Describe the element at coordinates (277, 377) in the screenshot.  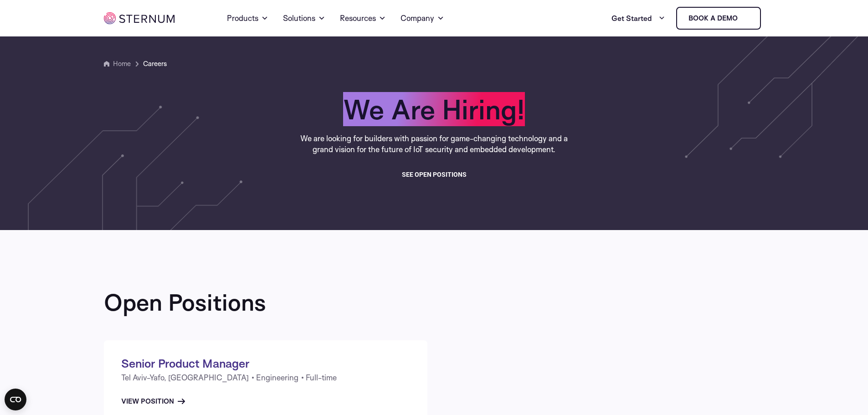
I see `span: Engineering` at that location.